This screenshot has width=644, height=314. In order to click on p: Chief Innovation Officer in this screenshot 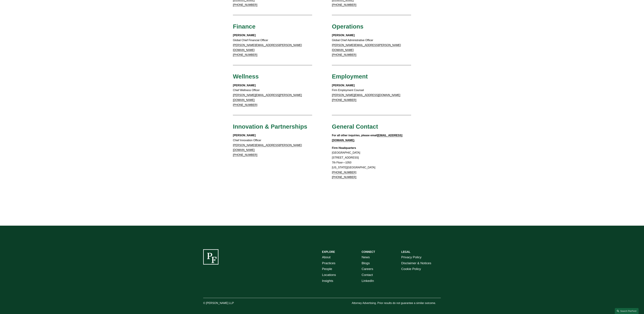, I will do `click(272, 145)`.